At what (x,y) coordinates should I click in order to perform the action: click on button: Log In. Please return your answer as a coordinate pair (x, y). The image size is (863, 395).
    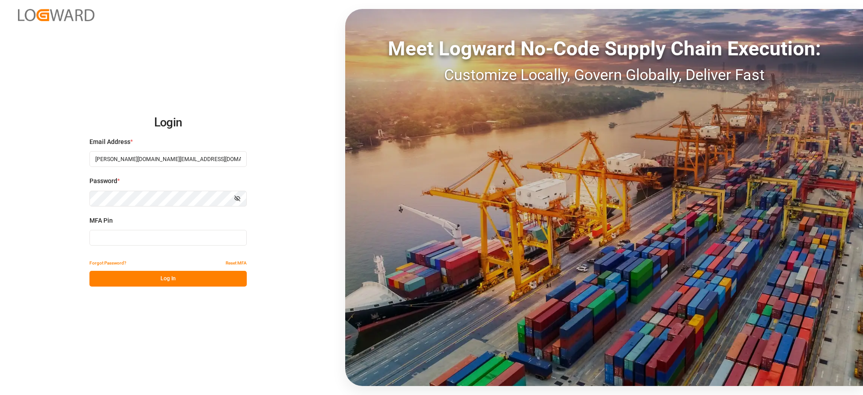
    Looking at the image, I should click on (168, 278).